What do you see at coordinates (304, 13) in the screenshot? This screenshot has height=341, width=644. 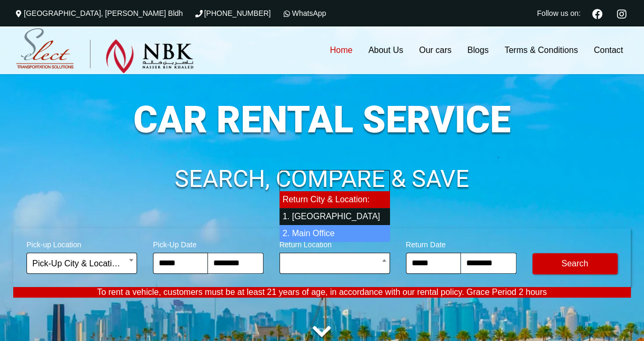 I see `a: WhatsApp` at bounding box center [304, 13].